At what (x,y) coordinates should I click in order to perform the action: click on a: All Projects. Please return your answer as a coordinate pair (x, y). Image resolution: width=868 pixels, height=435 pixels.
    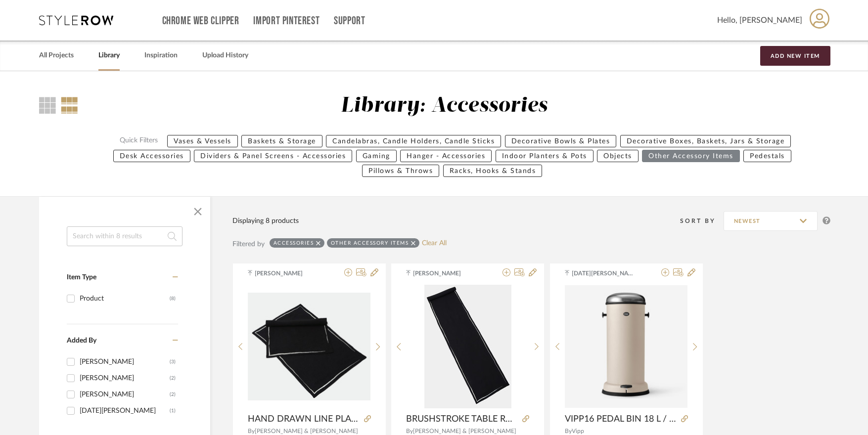
    Looking at the image, I should click on (56, 55).